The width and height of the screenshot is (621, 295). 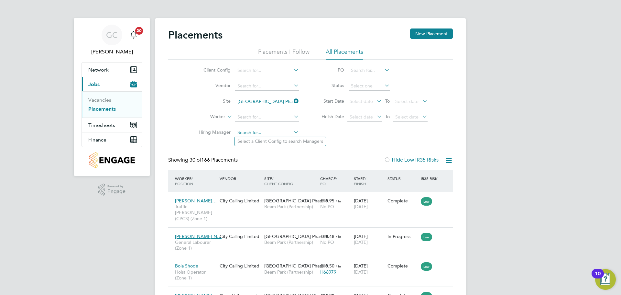 What do you see at coordinates (102, 109) in the screenshot?
I see `a: Placements` at bounding box center [102, 109].